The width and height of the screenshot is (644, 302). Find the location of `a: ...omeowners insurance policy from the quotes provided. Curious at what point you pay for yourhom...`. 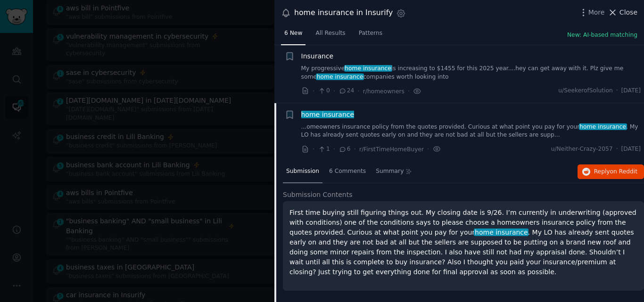

a: ...omeowners insurance policy from the quotes provided. Curious at what point you pay for yourhom... is located at coordinates (471, 131).